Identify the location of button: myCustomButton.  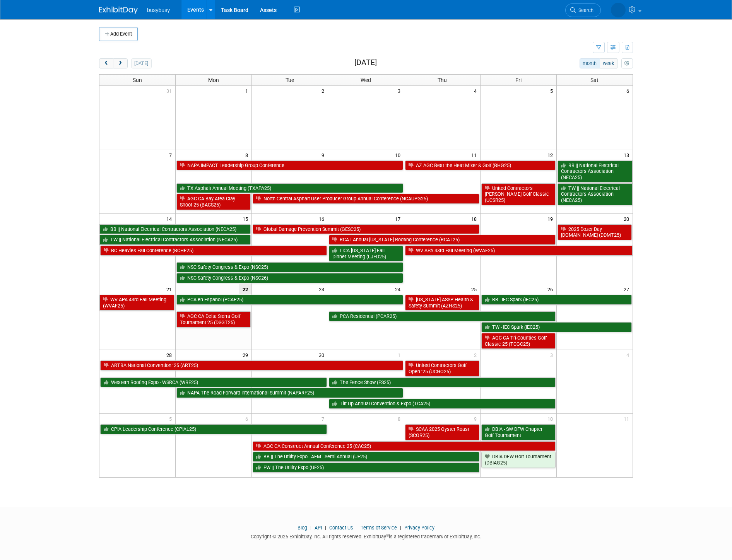
(627, 64).